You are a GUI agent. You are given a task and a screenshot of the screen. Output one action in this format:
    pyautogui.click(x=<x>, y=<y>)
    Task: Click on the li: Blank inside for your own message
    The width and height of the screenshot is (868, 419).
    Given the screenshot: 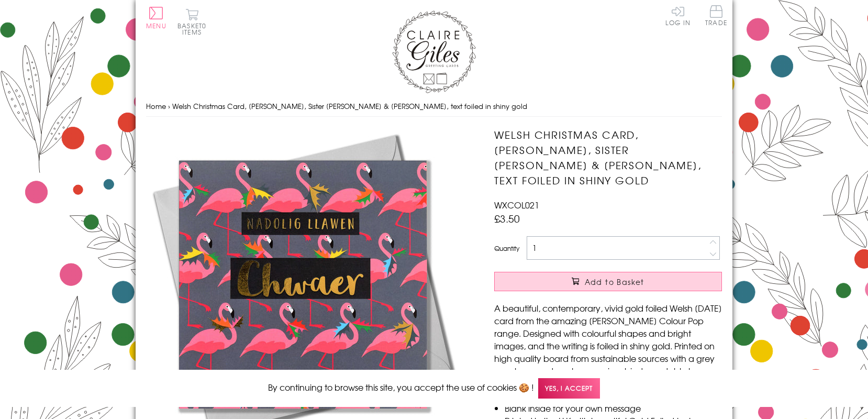 What is the action you would take?
    pyautogui.click(x=613, y=408)
    